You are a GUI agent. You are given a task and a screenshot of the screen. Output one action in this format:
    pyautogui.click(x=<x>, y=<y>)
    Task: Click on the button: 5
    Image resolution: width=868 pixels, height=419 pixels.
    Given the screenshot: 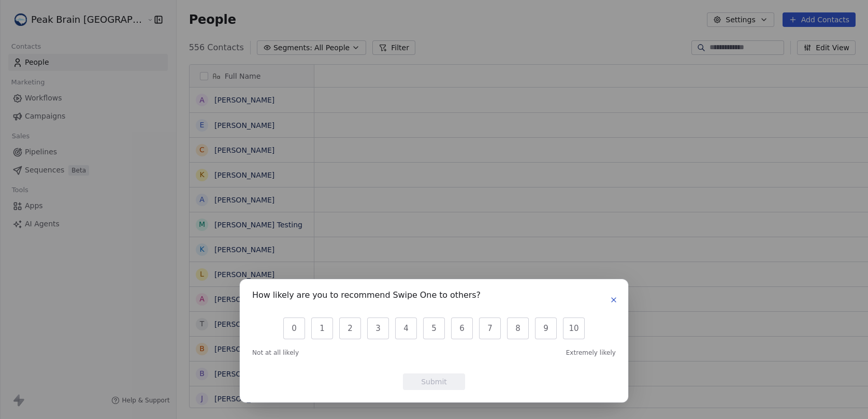 What is the action you would take?
    pyautogui.click(x=434, y=328)
    